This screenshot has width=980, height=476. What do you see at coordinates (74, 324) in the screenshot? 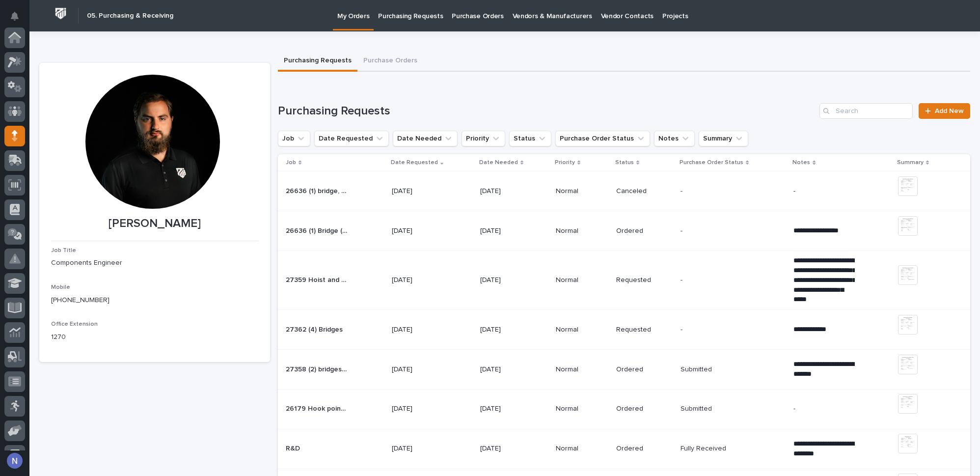
I see `span: Office Extension` at bounding box center [74, 324].